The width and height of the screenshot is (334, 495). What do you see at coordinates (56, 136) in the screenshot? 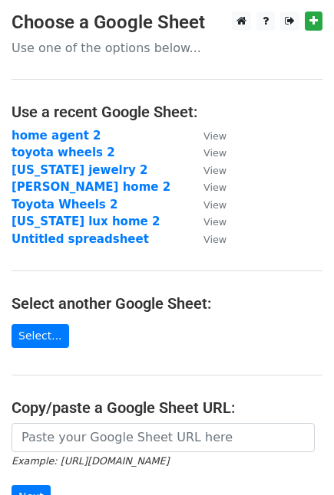
I see `strong: home agent 2` at bounding box center [56, 136].